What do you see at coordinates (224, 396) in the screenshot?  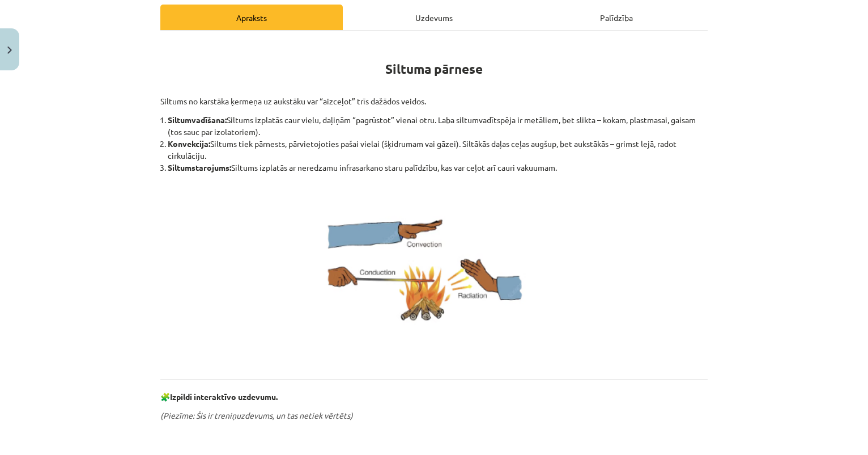 I see `strong: Izpildi interaktīvo uzdevumu.` at bounding box center [224, 396].